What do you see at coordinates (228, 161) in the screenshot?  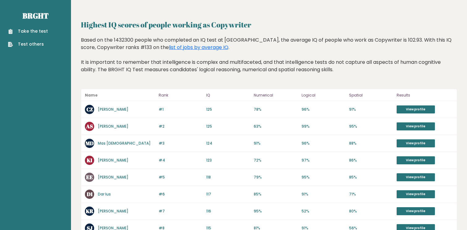 I see `p: 123` at bounding box center [228, 161].